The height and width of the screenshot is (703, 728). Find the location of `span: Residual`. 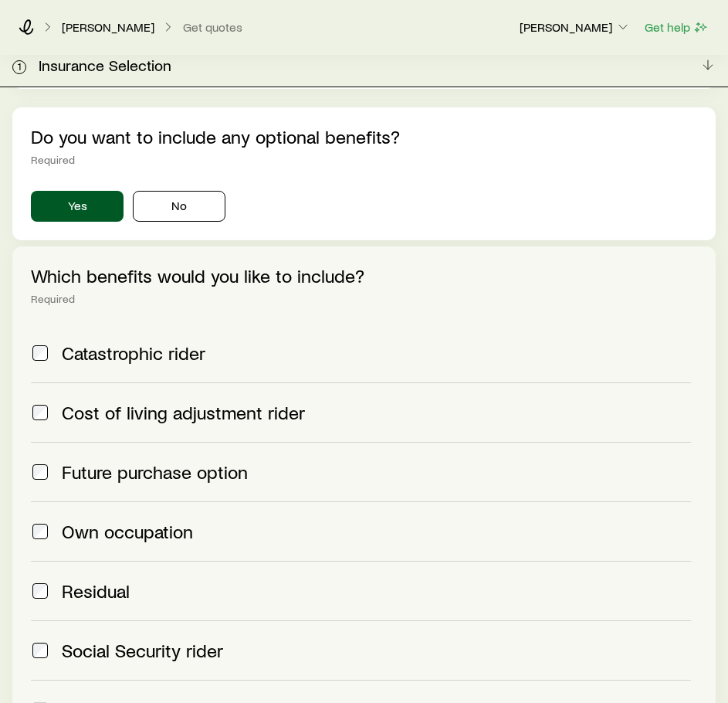

span: Residual is located at coordinates (95, 590).